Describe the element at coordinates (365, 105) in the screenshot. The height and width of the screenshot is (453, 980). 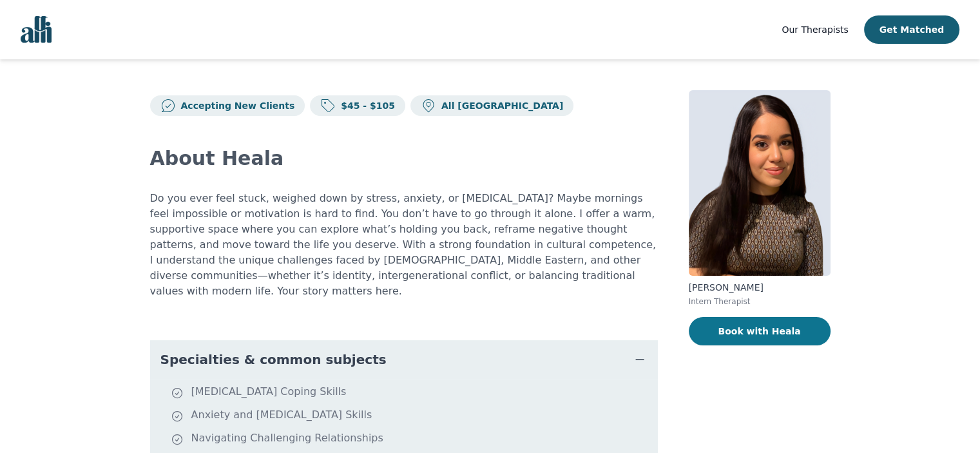
I see `p: $45 - $105` at that location.